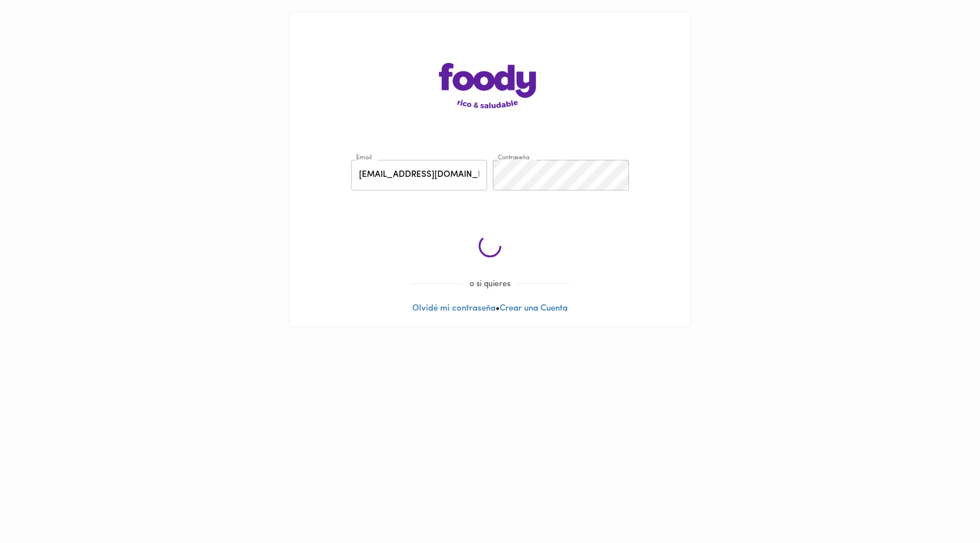 This screenshot has width=980, height=543. Describe the element at coordinates (533, 309) in the screenshot. I see `a: Crear una Cuenta` at that location.